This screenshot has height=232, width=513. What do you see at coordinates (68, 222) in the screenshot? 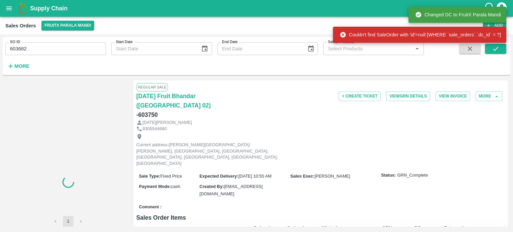
I see `button: page 1` at bounding box center [68, 222].